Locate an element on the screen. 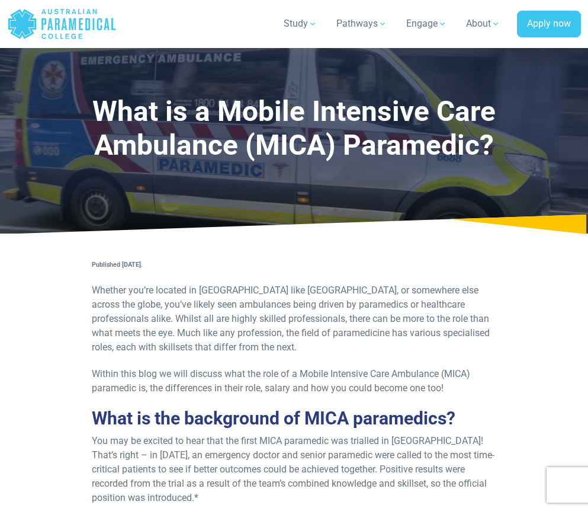  a: About is located at coordinates (483, 24).